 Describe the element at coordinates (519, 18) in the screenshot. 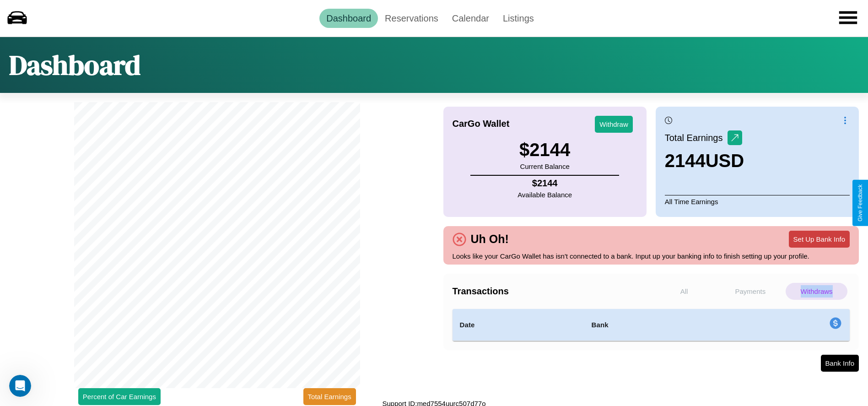

I see `a: Listings` at that location.